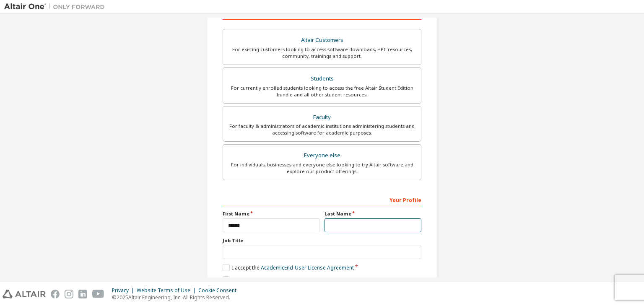  What do you see at coordinates (69, 294) in the screenshot?
I see `img: instagram.svg` at bounding box center [69, 294].